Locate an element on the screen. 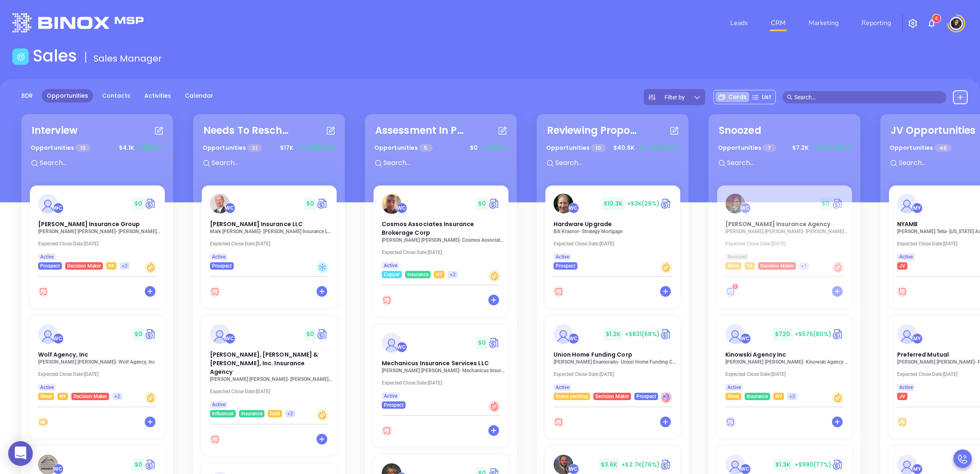  span: Mechanicus Insurance Services LLC is located at coordinates (435, 363).